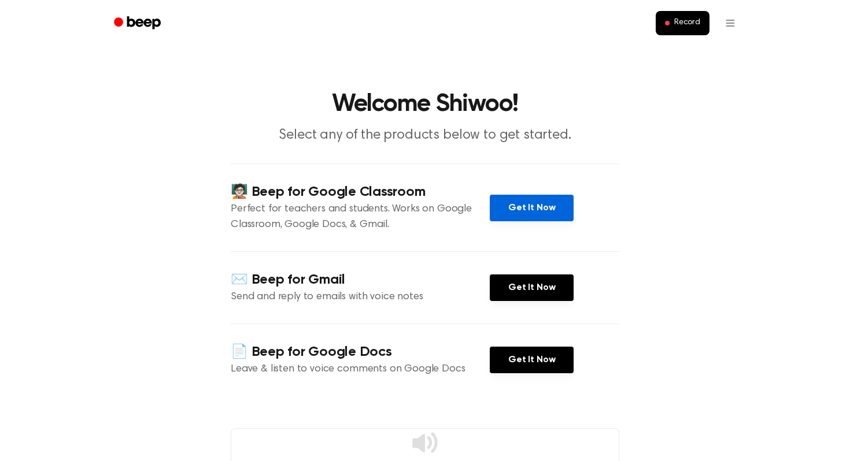 This screenshot has width=850, height=461. What do you see at coordinates (360, 217) in the screenshot?
I see `p: Perfect for teachers and students. Works on Google Classroom, Google Docs, & Gmail.` at bounding box center [360, 217].